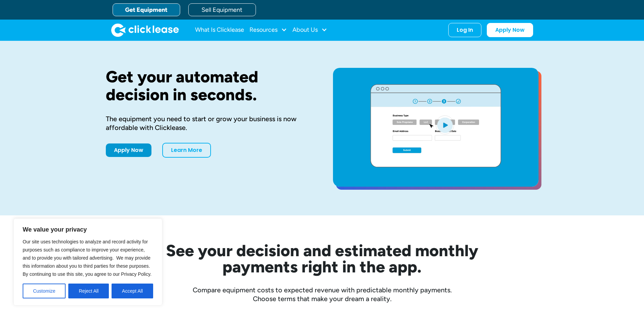 Image resolution: width=644 pixels, height=319 pixels. Describe the element at coordinates (436, 127) in the screenshot. I see `a: open lightbox` at that location.